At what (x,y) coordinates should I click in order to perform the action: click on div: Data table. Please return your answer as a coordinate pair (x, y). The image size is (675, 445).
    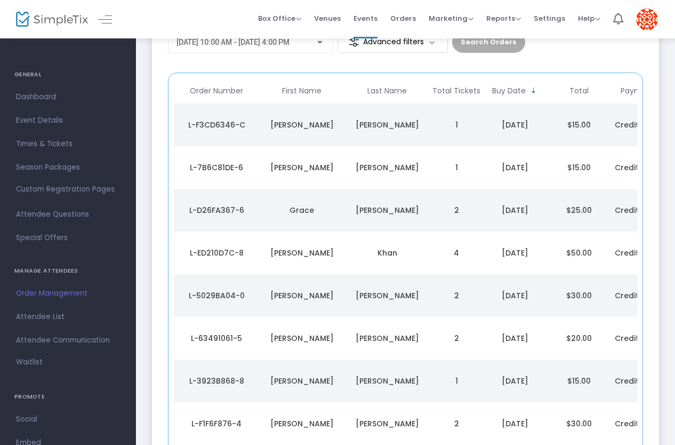
    Looking at the image, I should click on (405, 261).